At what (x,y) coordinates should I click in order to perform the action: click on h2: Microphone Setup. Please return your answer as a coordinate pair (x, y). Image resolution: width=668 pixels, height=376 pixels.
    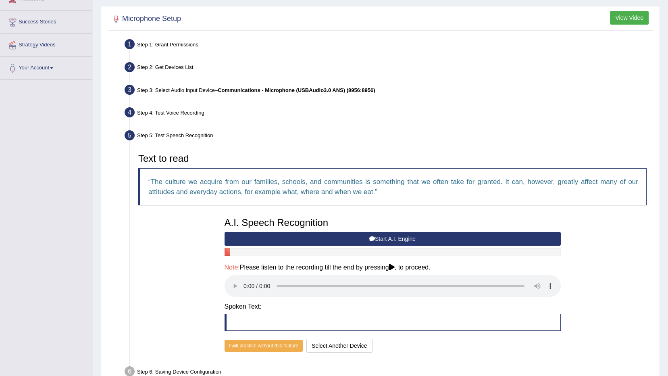
    Looking at the image, I should click on (146, 19).